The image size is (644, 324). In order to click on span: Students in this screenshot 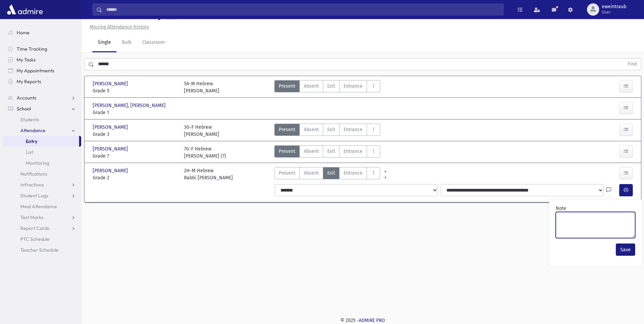, I will do `click(29, 120)`.